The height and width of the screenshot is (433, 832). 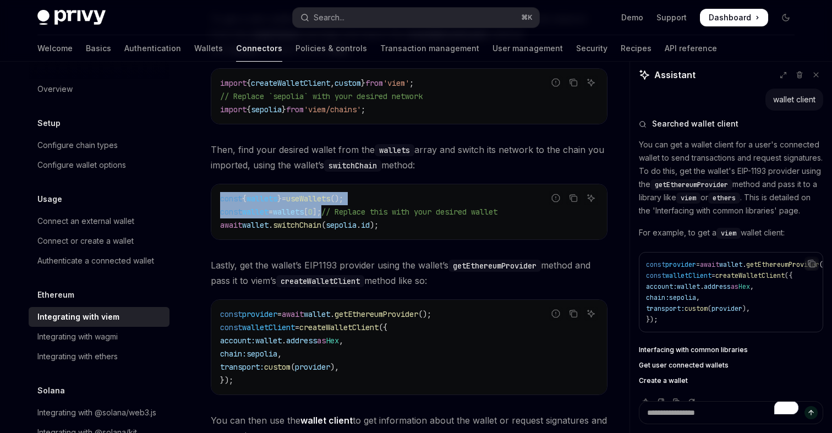 What do you see at coordinates (646, 402) in the screenshot?
I see `button: Vote that response was good` at bounding box center [646, 402].